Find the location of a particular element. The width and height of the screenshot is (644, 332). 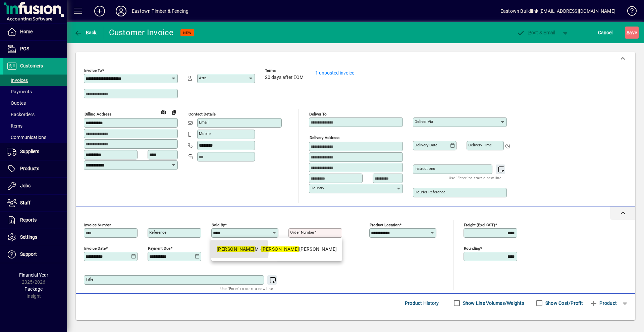

mat-label: Rounding is located at coordinates (472, 248).